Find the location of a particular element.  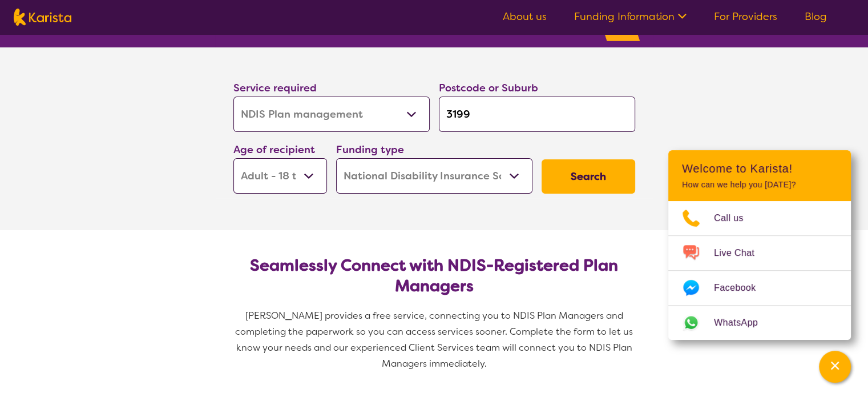

label: Service required is located at coordinates (275, 88).